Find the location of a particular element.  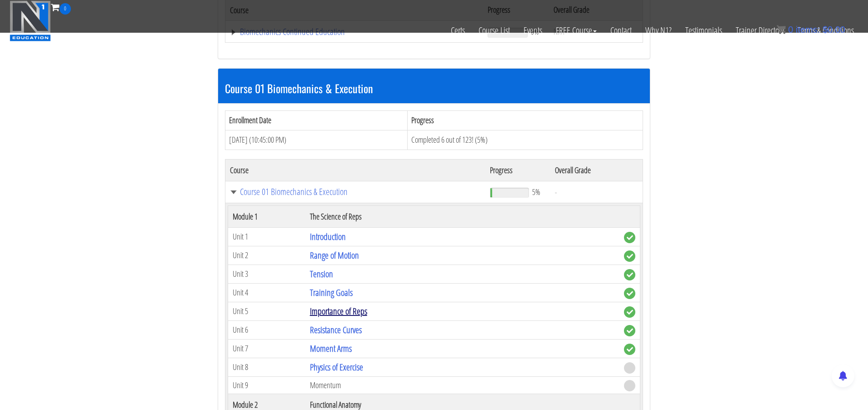

img: n1-education is located at coordinates (30, 21).